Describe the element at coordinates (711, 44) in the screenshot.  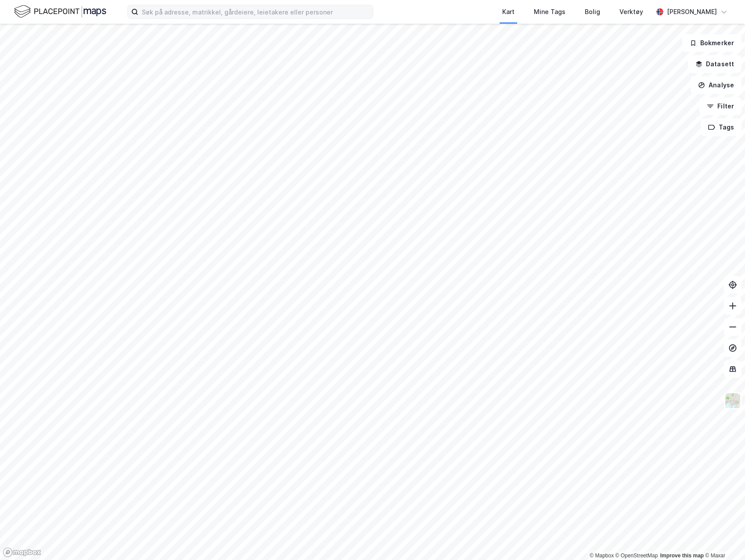
I see `button: Bokmerker` at that location.